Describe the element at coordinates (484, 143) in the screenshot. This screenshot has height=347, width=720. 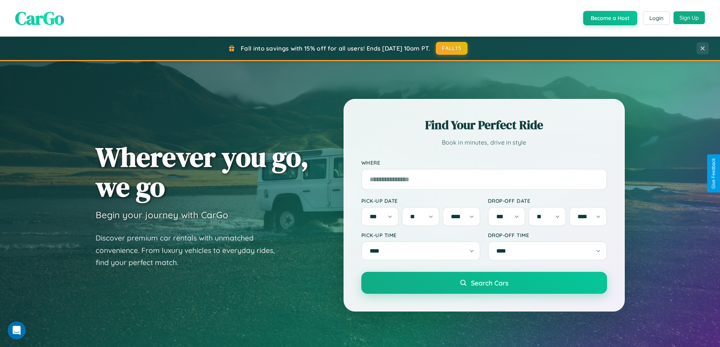
I see `p: Book in minutes, drive in style` at that location.